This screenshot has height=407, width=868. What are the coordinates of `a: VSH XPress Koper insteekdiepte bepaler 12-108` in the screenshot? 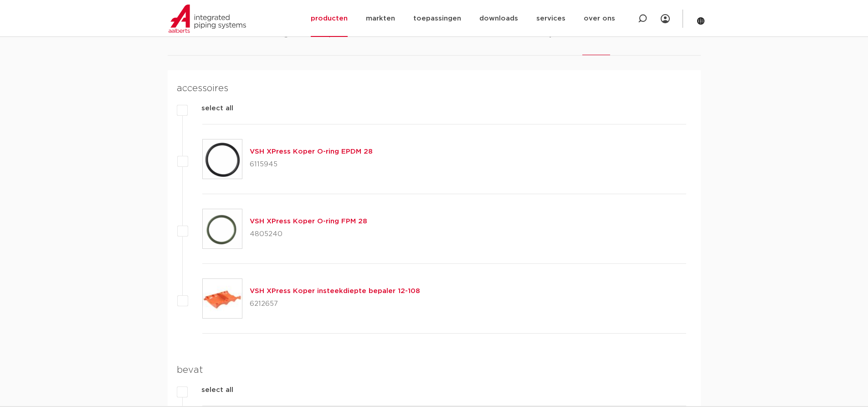 It's located at (335, 291).